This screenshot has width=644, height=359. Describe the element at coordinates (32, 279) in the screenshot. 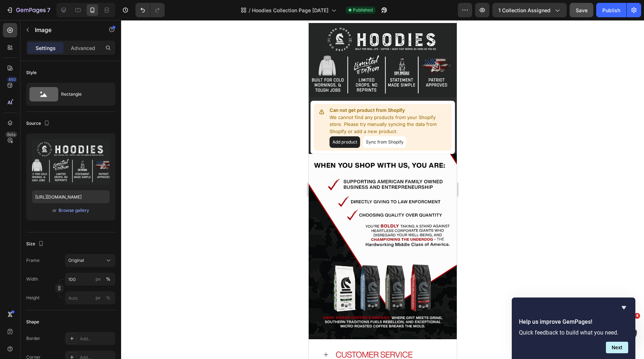

I see `label: Width` at that location.